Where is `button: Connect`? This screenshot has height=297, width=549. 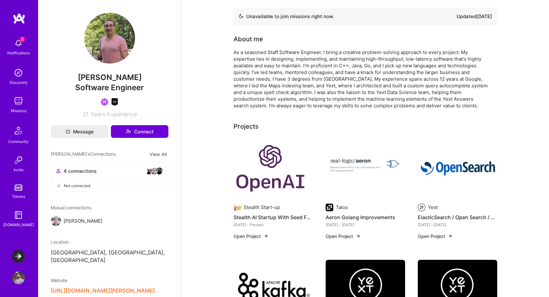
button: Connect is located at coordinates (139, 131).